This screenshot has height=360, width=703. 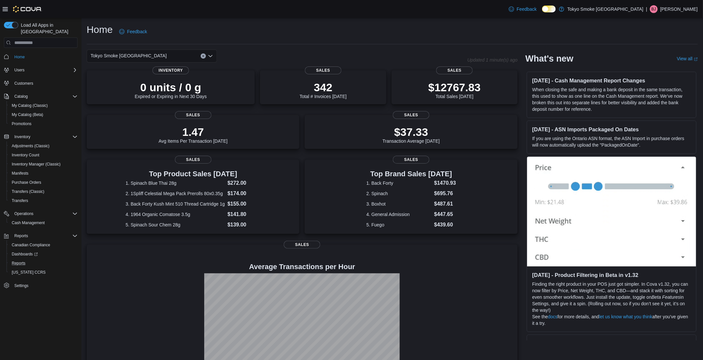 What do you see at coordinates (244, 214) in the screenshot?
I see `dd: $141.80` at bounding box center [244, 214].